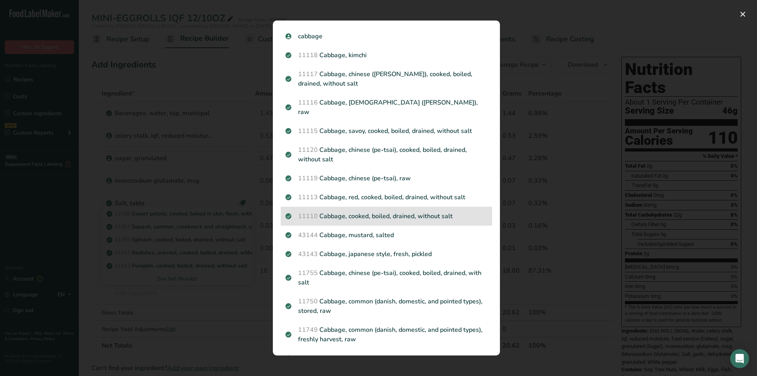 The width and height of the screenshot is (757, 376). What do you see at coordinates (386, 277) in the screenshot?
I see `p: Cabbage, chinese (pe-tsai), cooked, boiled, drained, with salt` at bounding box center [386, 277].